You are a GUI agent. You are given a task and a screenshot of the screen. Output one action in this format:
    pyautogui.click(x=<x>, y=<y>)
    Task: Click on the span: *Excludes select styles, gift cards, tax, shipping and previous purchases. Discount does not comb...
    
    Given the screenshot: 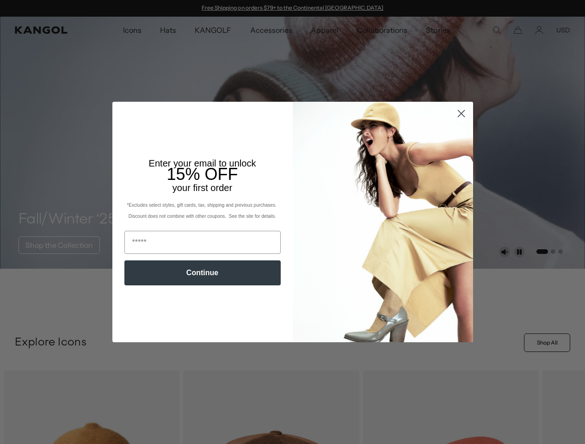 What is the action you would take?
    pyautogui.click(x=202, y=210)
    